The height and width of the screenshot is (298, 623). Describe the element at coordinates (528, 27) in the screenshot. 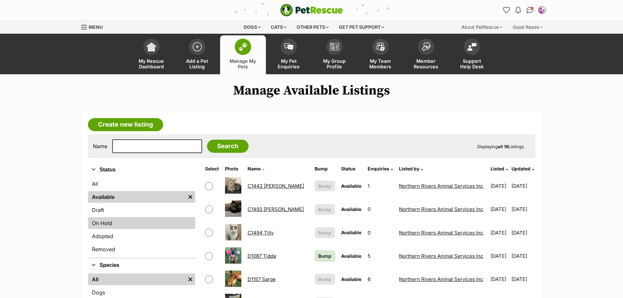

I see `div: Good Reads` at that location.